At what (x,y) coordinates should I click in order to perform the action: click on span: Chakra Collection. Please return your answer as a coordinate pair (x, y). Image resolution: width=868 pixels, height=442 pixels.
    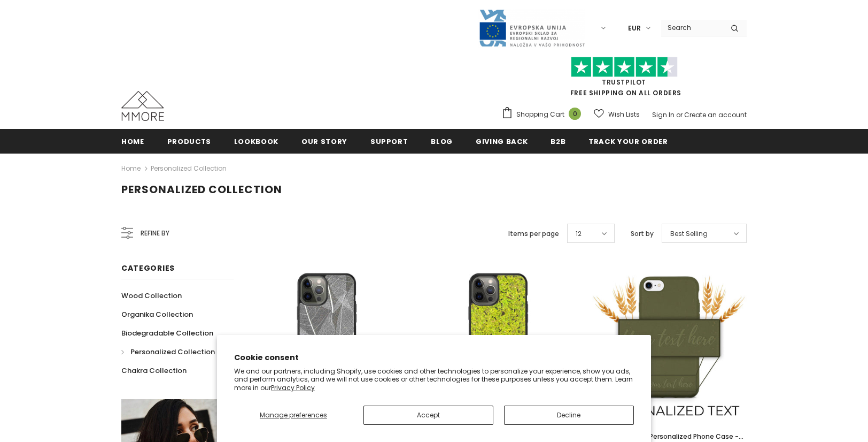
    Looking at the image, I should click on (154, 370).